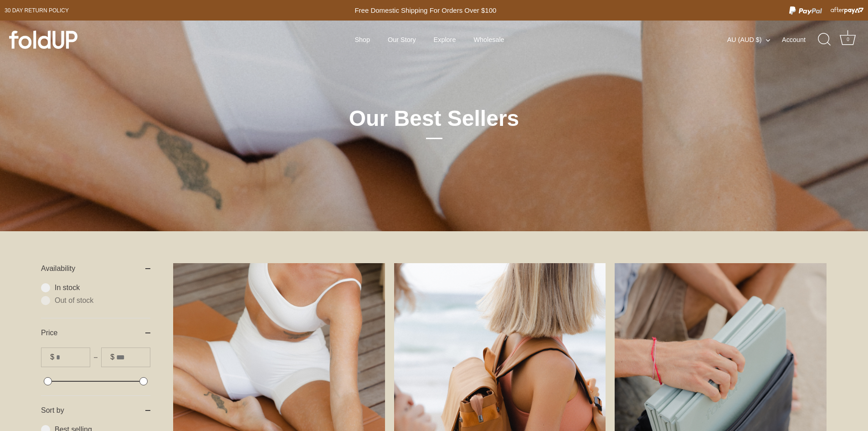 This screenshot has width=868, height=431. What do you see at coordinates (103, 288) in the screenshot?
I see `span: In stock` at bounding box center [103, 288].